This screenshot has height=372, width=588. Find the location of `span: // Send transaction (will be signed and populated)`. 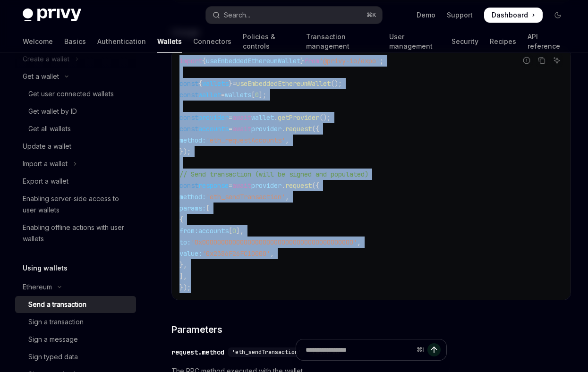

span: // Send transaction (will be signed and populated) is located at coordinates (274, 175).